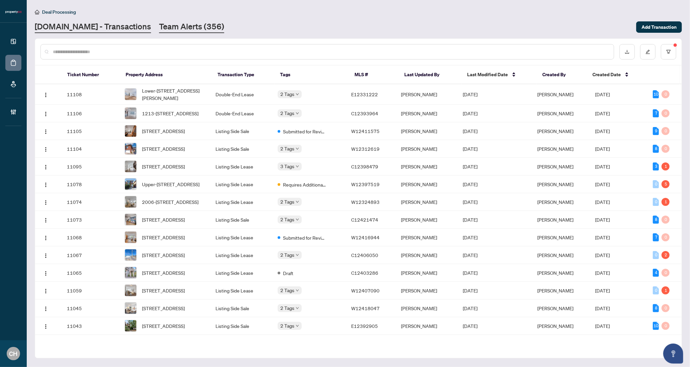  What do you see at coordinates (499, 75) in the screenshot?
I see `th: Last Modified Date` at bounding box center [499, 75].